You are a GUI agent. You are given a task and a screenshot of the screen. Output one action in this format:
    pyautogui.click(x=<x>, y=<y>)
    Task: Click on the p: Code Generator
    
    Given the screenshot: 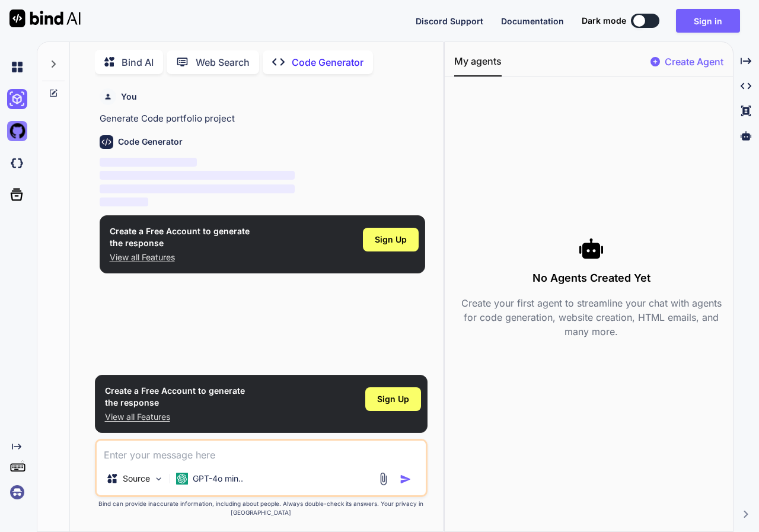 What is the action you would take?
    pyautogui.click(x=328, y=63)
    